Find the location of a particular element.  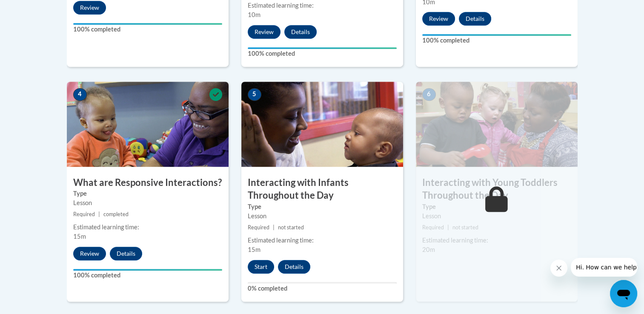

span: completed is located at coordinates (116, 214).